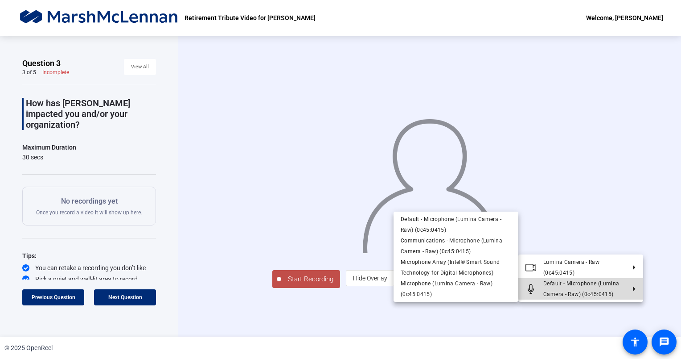 Image resolution: width=681 pixels, height=359 pixels. What do you see at coordinates (450, 267) in the screenshot?
I see `span: Microphone Array (Intel® Smart Sound Technology for Digital Microphones)` at bounding box center [450, 267].